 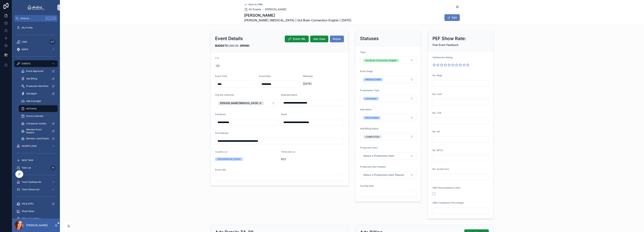 I want to click on span: Back to CRM, so click(x=255, y=5).